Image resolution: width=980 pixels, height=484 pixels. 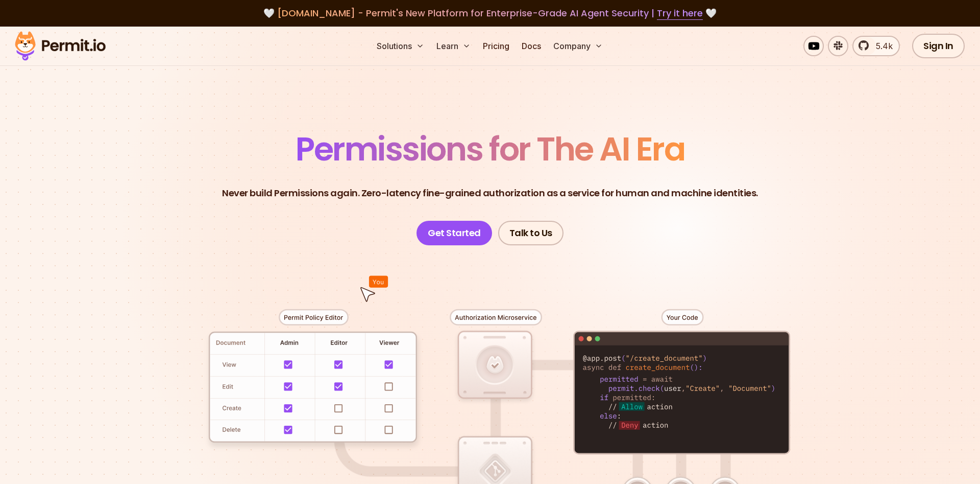 What do you see at coordinates (680, 13) in the screenshot?
I see `a: Try it here` at bounding box center [680, 13].